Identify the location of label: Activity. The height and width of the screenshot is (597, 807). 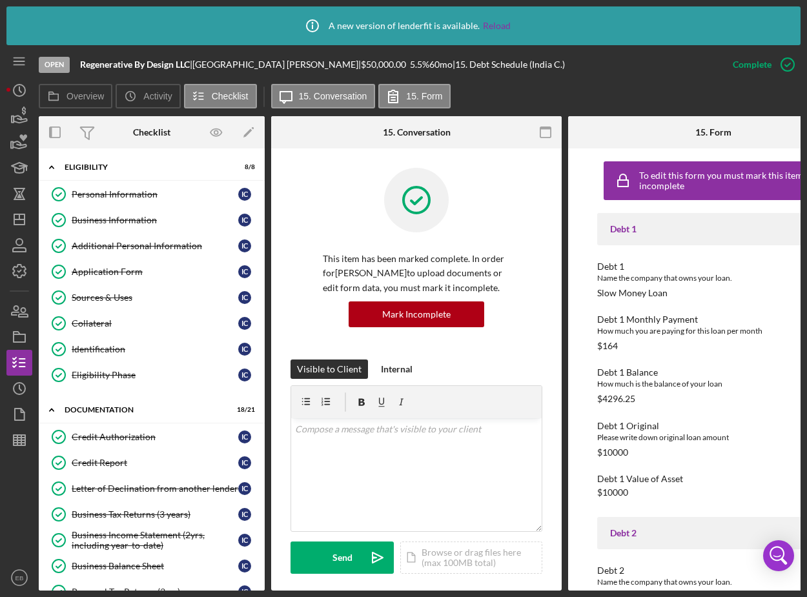
(157, 96).